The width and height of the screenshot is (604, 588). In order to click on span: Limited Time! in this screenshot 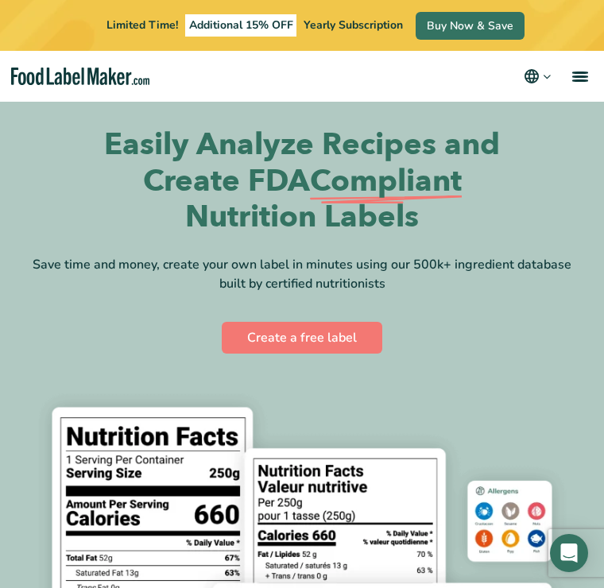, I will do `click(142, 25)`.